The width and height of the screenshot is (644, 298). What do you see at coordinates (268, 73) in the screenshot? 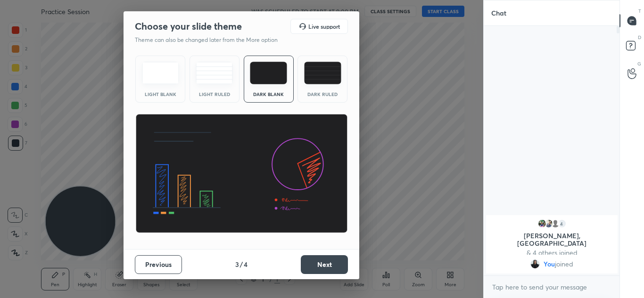
I see `img: darkTheme.f0cc69e5.svg` at bounding box center [268, 73].